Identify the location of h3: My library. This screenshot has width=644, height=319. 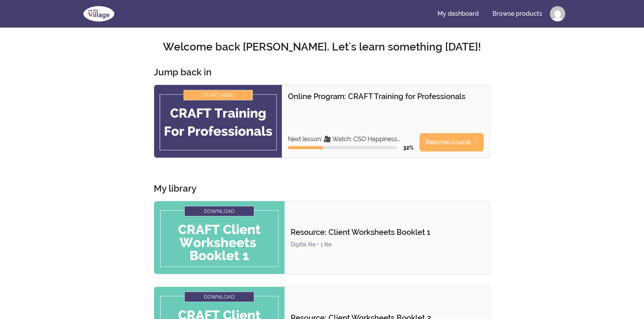
(175, 189).